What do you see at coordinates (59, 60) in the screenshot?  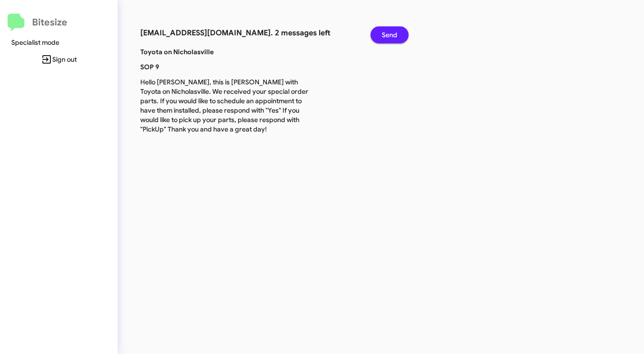 I see `span: Sign out` at bounding box center [59, 60].